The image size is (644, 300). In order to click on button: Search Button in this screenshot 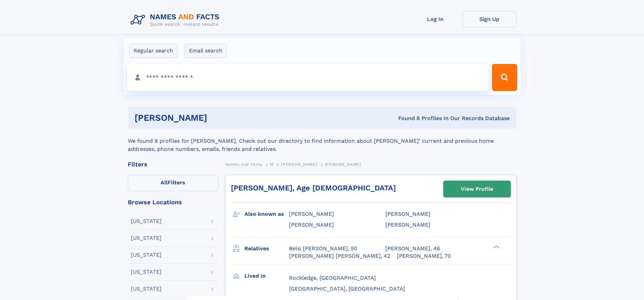, I will do `click(504, 78)`.